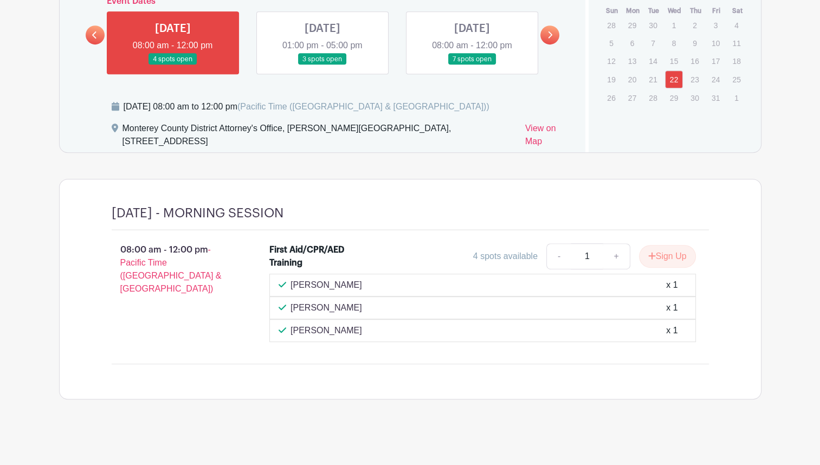  Describe the element at coordinates (632, 79) in the screenshot. I see `p: 20` at that location.